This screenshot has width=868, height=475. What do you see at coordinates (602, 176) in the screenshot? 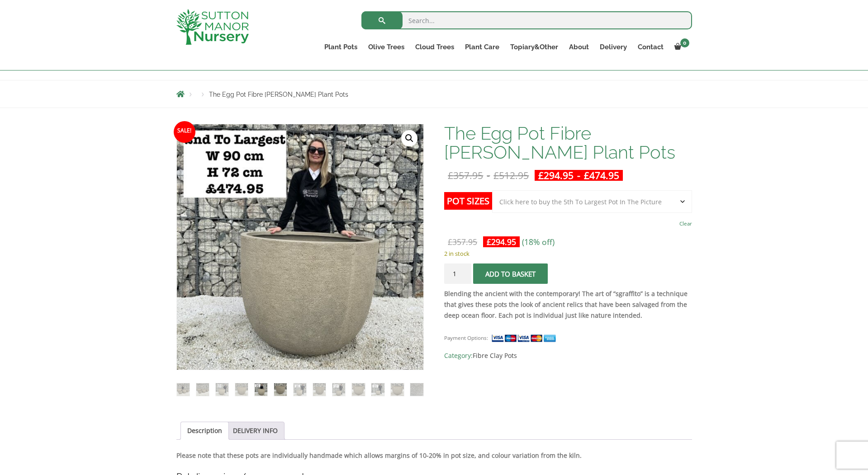
I see `bdi: 474.95` at bounding box center [602, 176].